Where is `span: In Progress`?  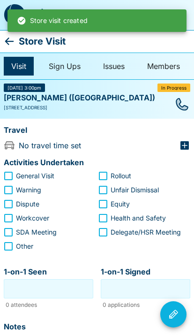
span: In Progress is located at coordinates (174, 88).